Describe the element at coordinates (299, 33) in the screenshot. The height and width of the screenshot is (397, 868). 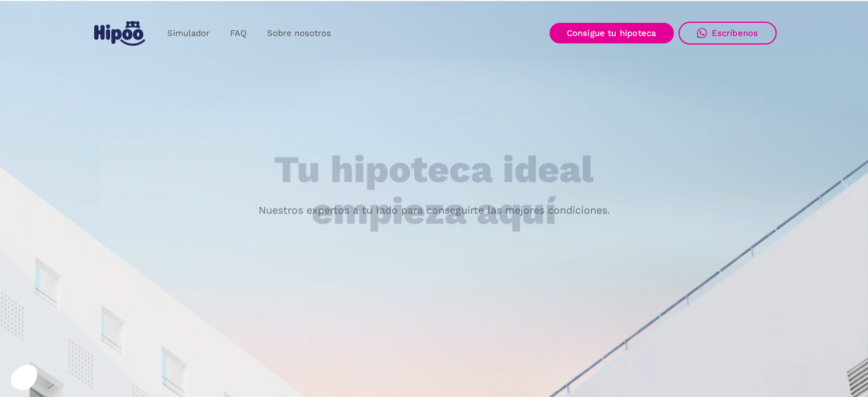
I see `a: Sobre nosotros` at that location.